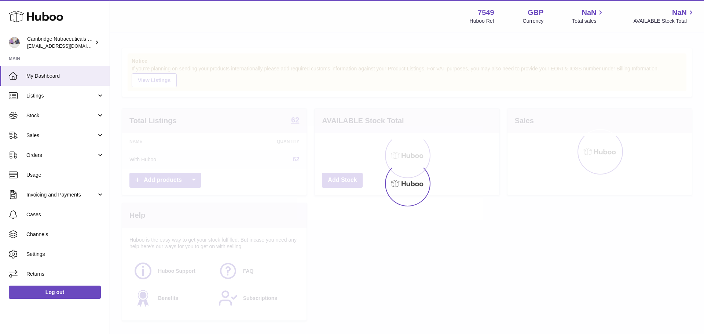  I want to click on img: internalAdmin-7549@internal.huboo.com, so click(14, 43).